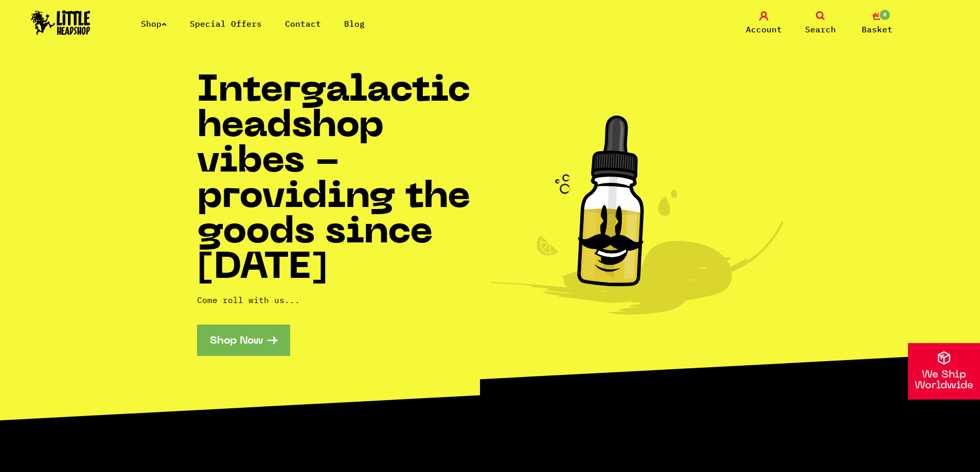  What do you see at coordinates (343, 300) in the screenshot?
I see `p: Come roll with us...` at bounding box center [343, 300].